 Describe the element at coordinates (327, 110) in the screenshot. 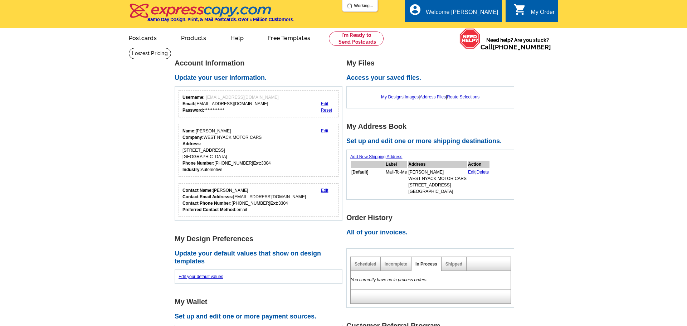

I see `a: Reset` at that location.